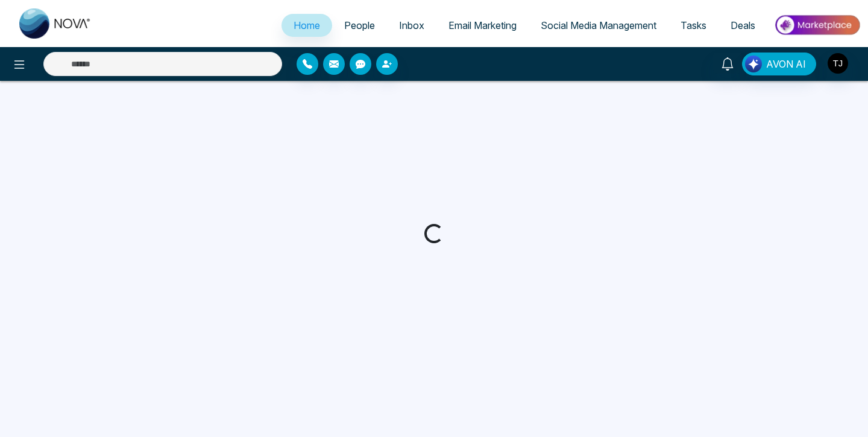  I want to click on button: AVON AI, so click(779, 64).